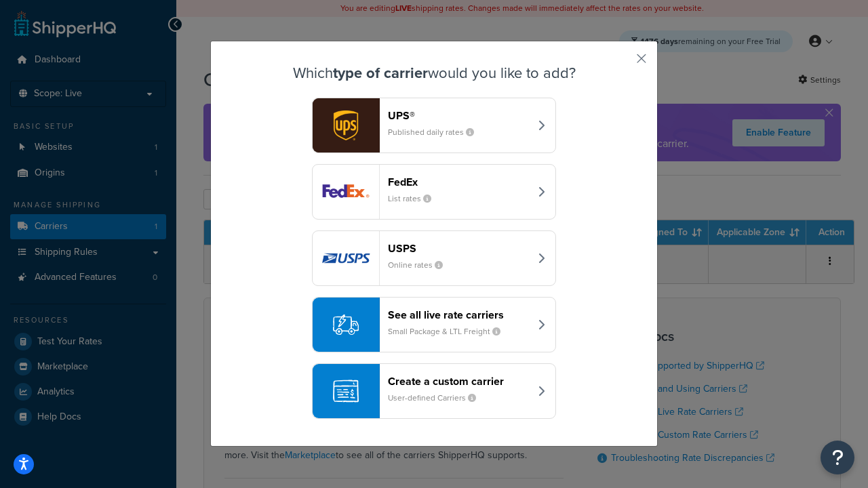  Describe the element at coordinates (346, 258) in the screenshot. I see `img: usps logo` at that location.